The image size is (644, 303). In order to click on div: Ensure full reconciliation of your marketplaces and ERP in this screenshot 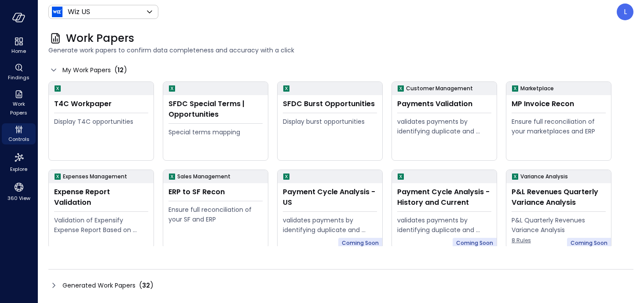, I will do `click(559, 126)`.